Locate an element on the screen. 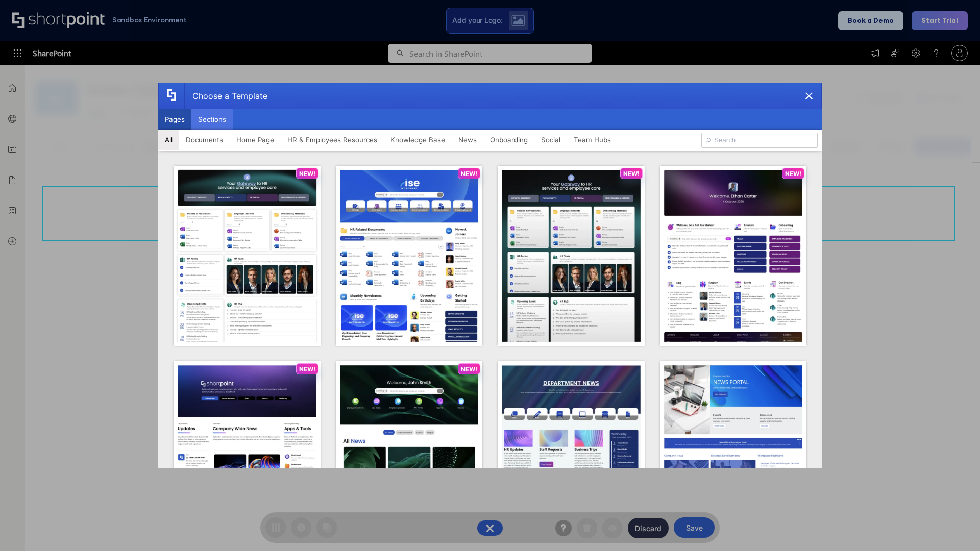  button: News is located at coordinates (468, 140).